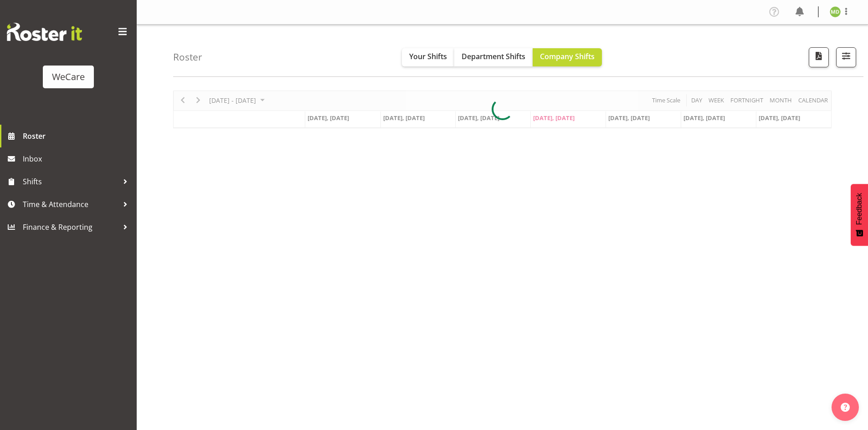 This screenshot has height=430, width=868. What do you see at coordinates (188, 57) in the screenshot?
I see `h4: Roster` at bounding box center [188, 57].